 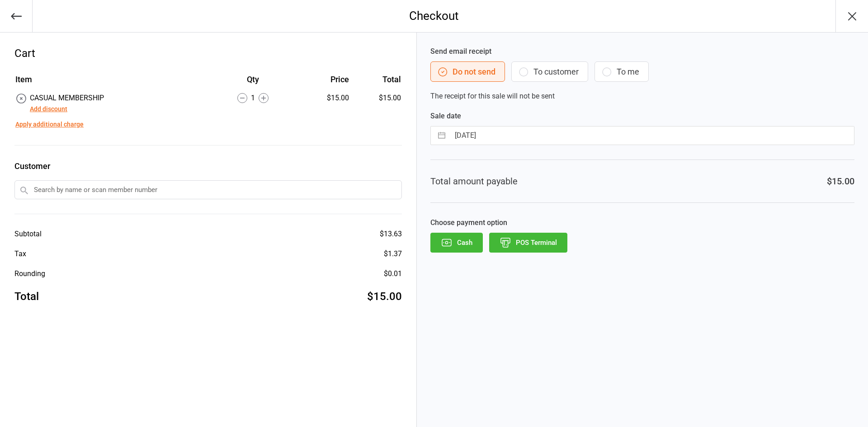 I want to click on button: To customer, so click(x=549, y=71).